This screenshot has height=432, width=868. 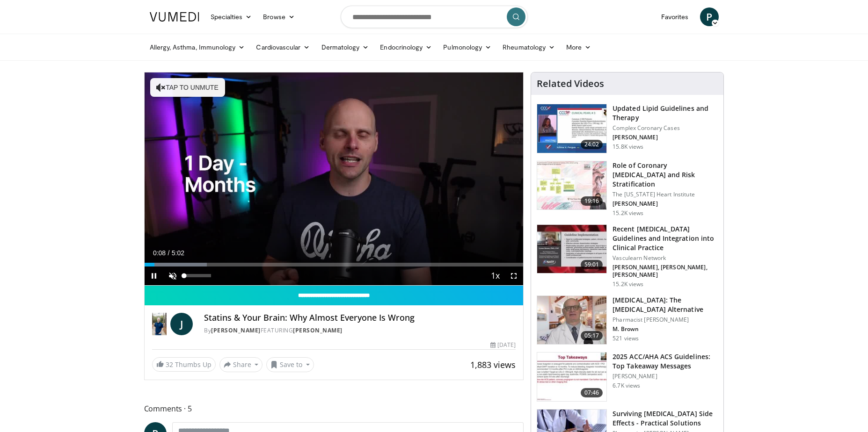 What do you see at coordinates (174, 17) in the screenshot?
I see `img: VuMedi Logo` at bounding box center [174, 17].